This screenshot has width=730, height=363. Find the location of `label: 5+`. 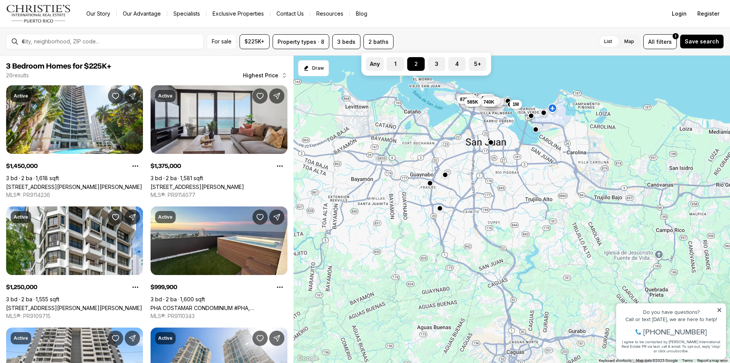

label: 5+ is located at coordinates (478, 64).